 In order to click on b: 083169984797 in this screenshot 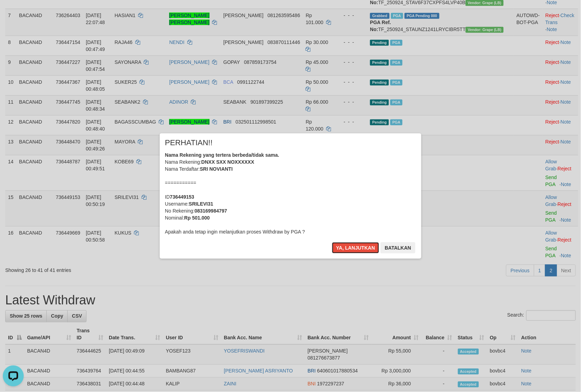, I will do `click(210, 210)`.